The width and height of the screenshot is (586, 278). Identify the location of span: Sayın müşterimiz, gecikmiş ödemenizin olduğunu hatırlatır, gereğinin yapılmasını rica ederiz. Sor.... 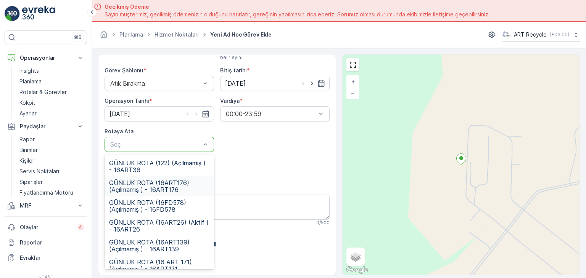
(297, 14).